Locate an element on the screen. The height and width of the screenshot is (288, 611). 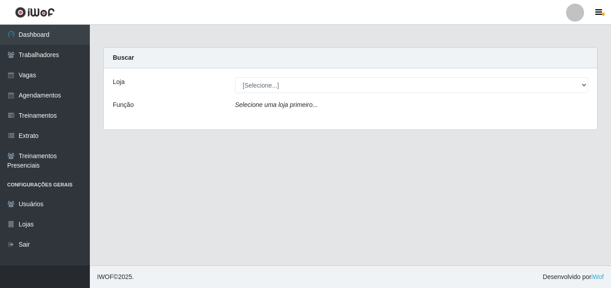
label: Função is located at coordinates (123, 105).